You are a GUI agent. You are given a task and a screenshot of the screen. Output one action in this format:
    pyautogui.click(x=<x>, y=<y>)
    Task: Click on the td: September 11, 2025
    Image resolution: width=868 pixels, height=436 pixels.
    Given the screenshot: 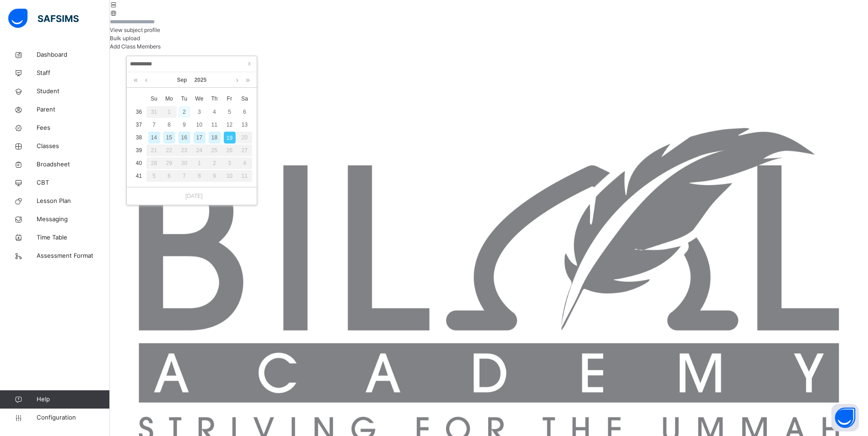 What is the action you would take?
    pyautogui.click(x=214, y=125)
    